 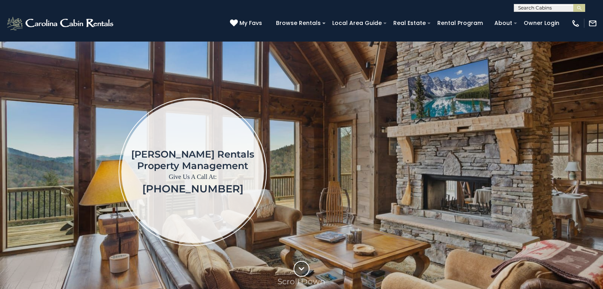 I want to click on a: My Favs, so click(x=247, y=23).